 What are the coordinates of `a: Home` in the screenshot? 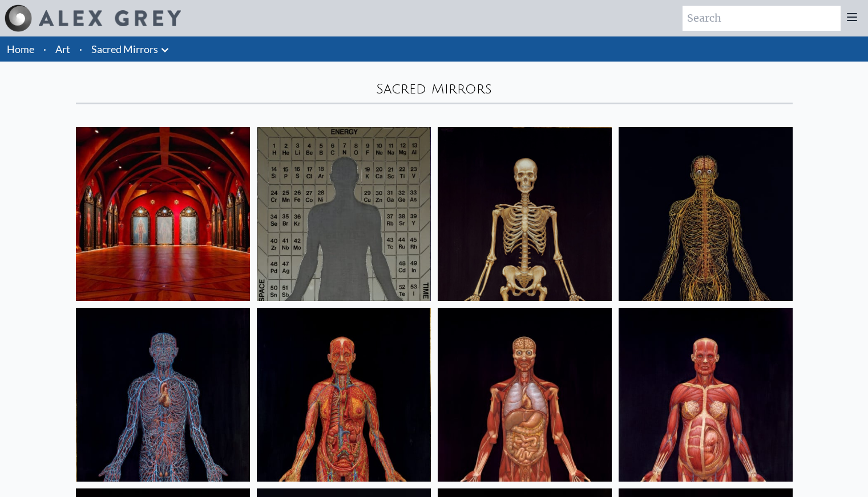 It's located at (20, 49).